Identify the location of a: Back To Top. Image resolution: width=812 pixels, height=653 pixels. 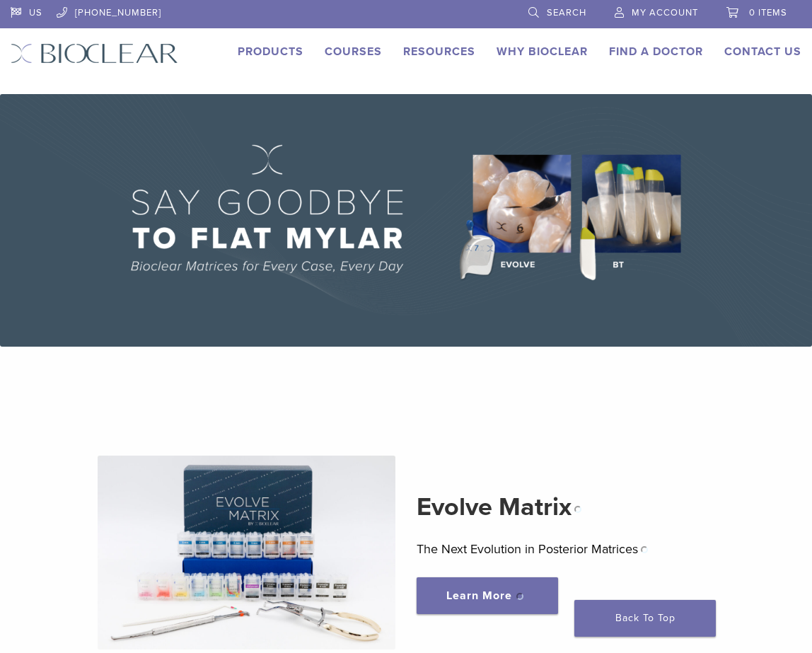
(645, 619).